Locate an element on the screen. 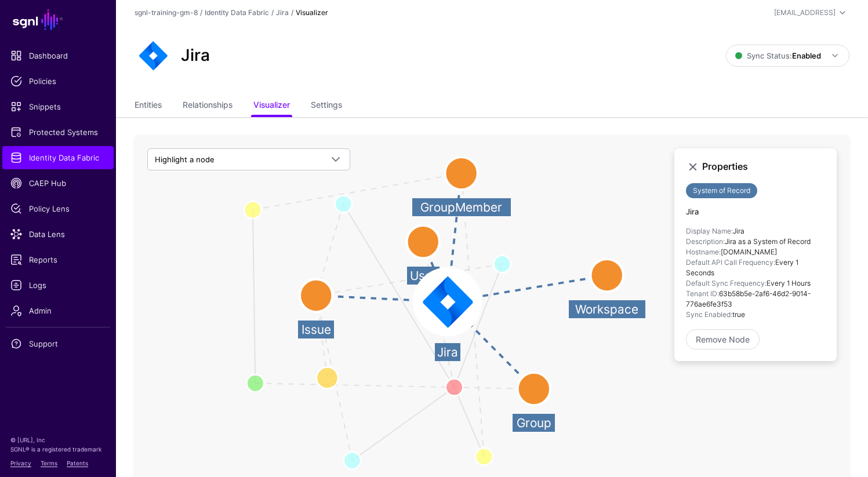 This screenshot has width=868, height=477. img: svg+xml;base64,PHN2ZyB3aWR0aD0iNjQiIGhlaWdodD0iNjQiIHZpZXdCb3g9IjAgMCA2NCA2NCIgZmlsbD0ibm9uZSIgeG... is located at coordinates (153, 56).